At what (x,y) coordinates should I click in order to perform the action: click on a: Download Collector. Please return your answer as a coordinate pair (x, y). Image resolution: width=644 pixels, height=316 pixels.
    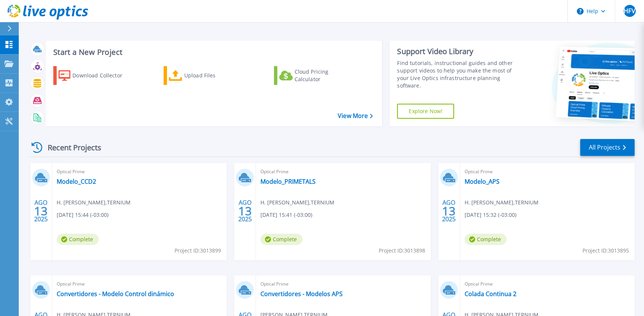
    Looking at the image, I should click on (95, 76).